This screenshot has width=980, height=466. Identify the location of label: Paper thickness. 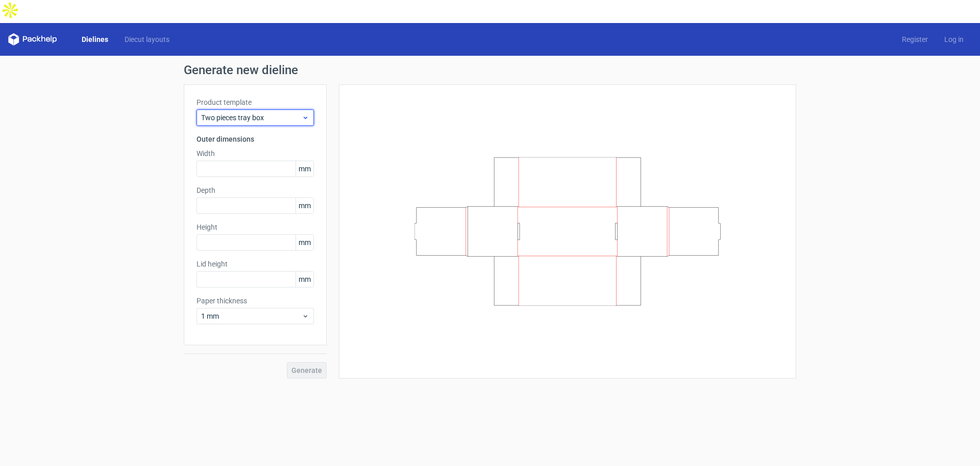
(256, 300).